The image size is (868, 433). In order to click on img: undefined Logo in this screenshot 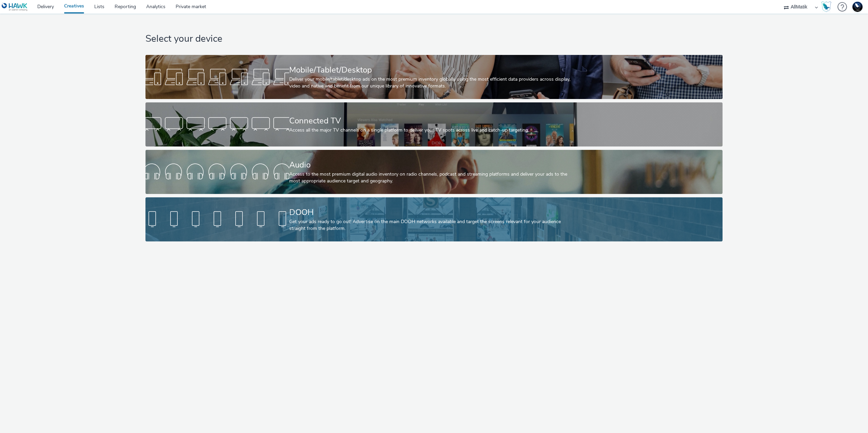, I will do `click(15, 7)`.